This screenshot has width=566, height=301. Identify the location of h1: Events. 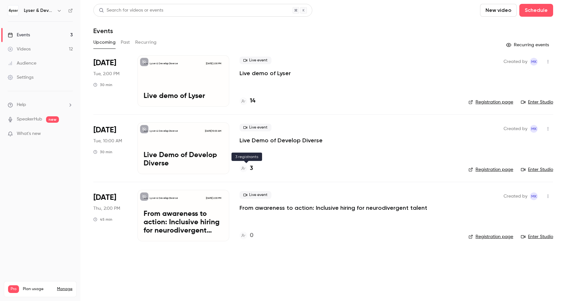
(103, 31).